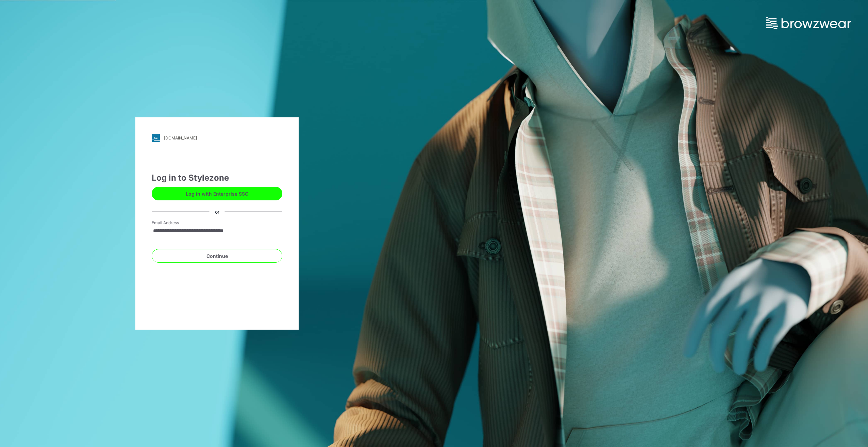 The width and height of the screenshot is (868, 447). I want to click on button: Log in with Enterprise SSO, so click(217, 194).